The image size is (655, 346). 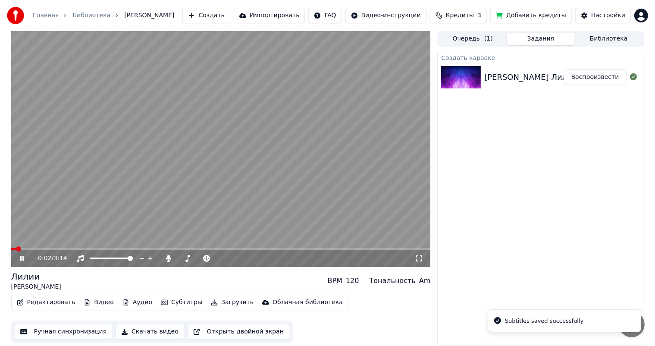 What do you see at coordinates (36, 276) in the screenshot?
I see `div: Лилии` at bounding box center [36, 276].